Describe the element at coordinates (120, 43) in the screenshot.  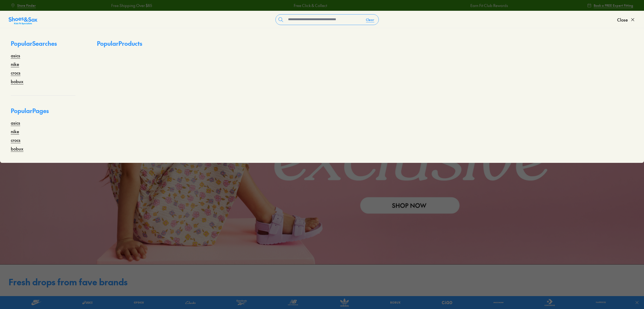
I see `p: Popular Products` at that location.